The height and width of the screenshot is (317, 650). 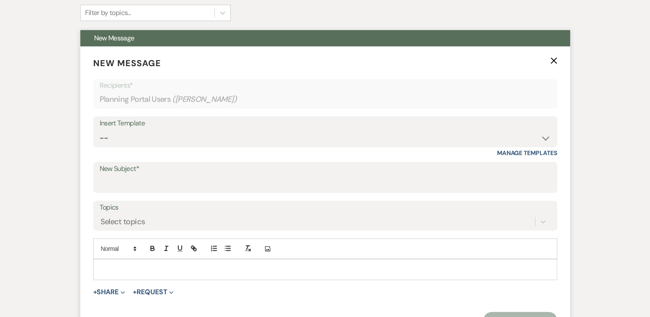 What do you see at coordinates (325, 99) in the screenshot?
I see `div: Planning Portal Users` at bounding box center [325, 99].